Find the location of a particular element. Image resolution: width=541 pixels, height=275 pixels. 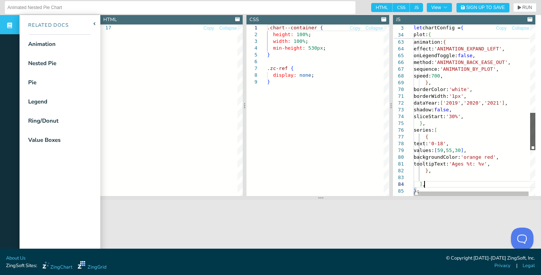

div: 2 is located at coordinates (252, 35).